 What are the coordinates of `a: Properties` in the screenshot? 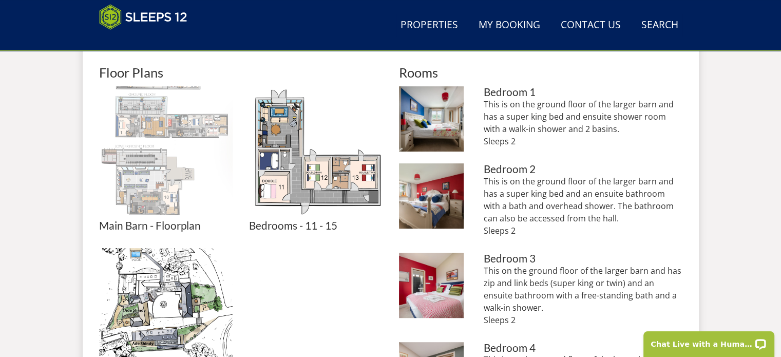 It's located at (429, 25).